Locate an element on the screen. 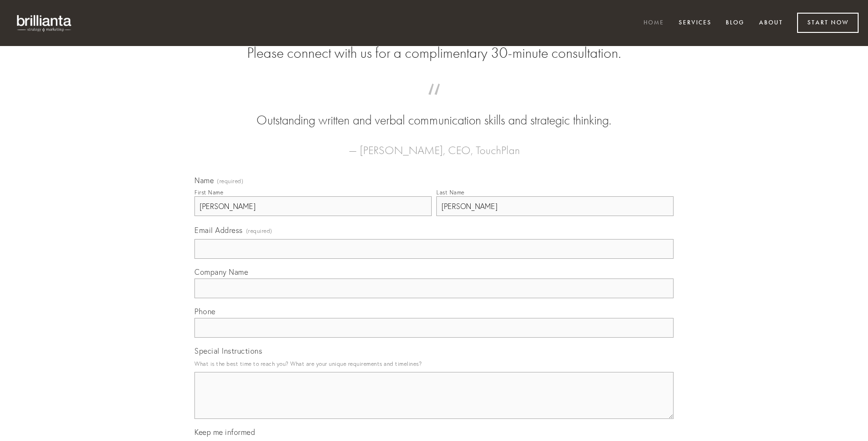  span: Company Name is located at coordinates (221, 272).